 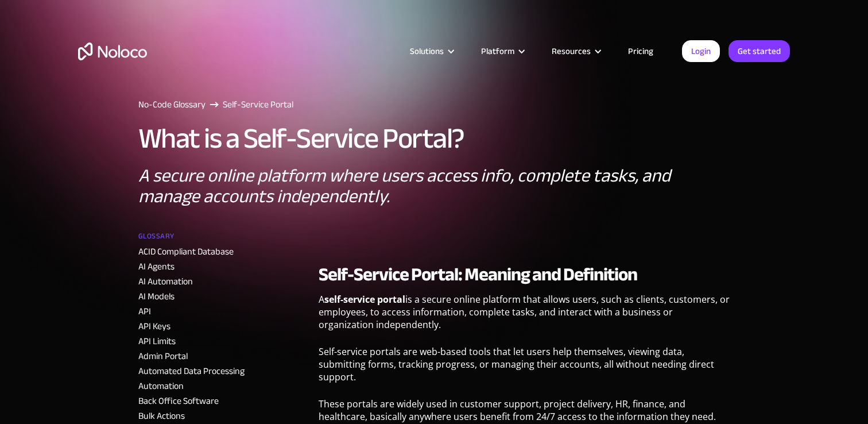 I want to click on strong: self-service portal, so click(x=365, y=299).